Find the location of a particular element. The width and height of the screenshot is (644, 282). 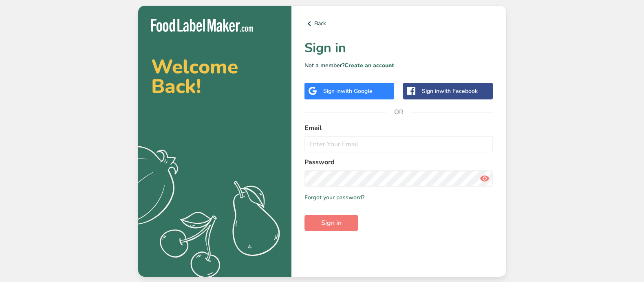

a: Create an account is located at coordinates (369, 66).